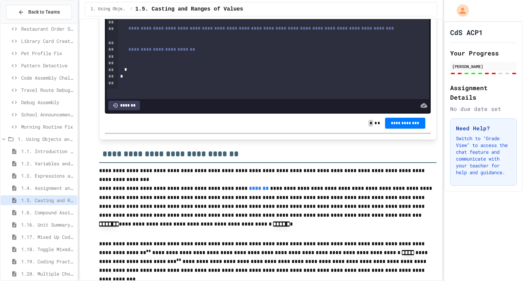 Image resolution: width=523 pixels, height=281 pixels. Describe the element at coordinates (39, 12) in the screenshot. I see `button: Back to Teams` at that location.